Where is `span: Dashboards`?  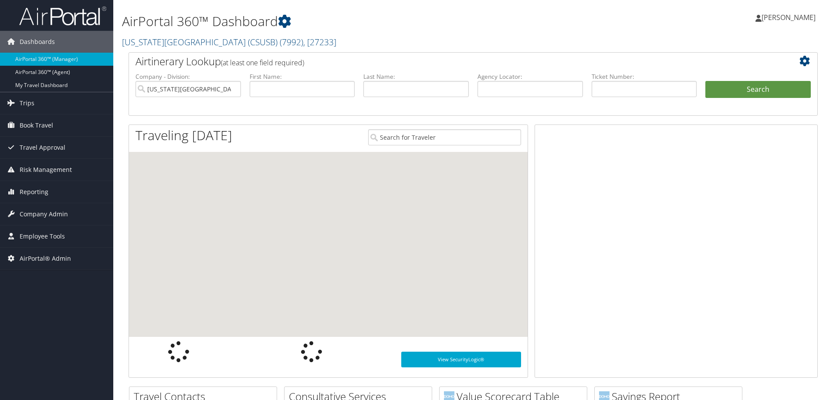
span: Dashboards is located at coordinates (37, 42).